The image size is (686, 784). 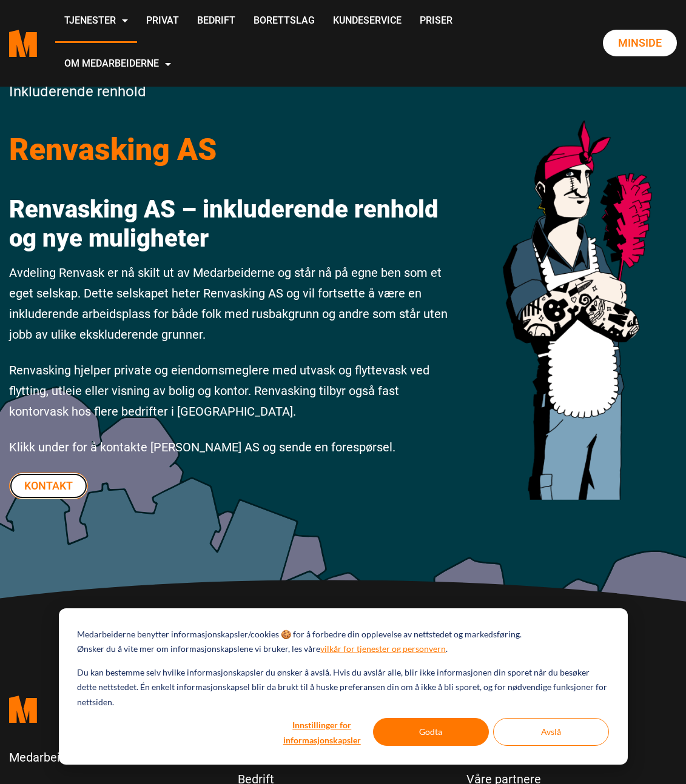 What do you see at coordinates (321, 732) in the screenshot?
I see `button: Innstillinger for informasjonskapsler` at bounding box center [321, 732].